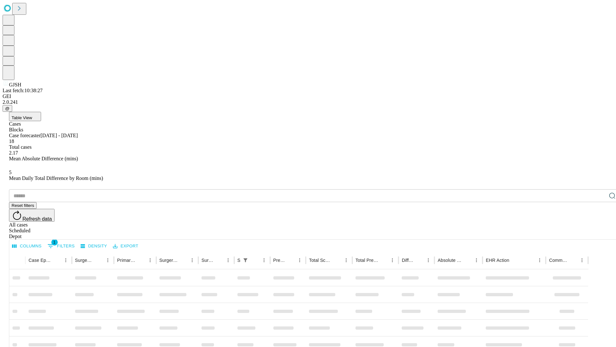 The height and width of the screenshot is (347, 616). Describe the element at coordinates (280, 260) in the screenshot. I see `div: Predicted In Room Duration` at that location.